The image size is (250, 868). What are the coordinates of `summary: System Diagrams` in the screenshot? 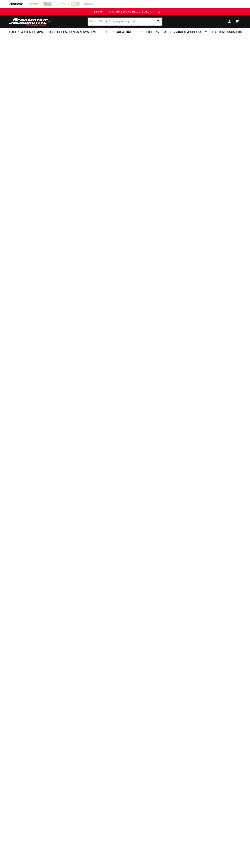 It's located at (227, 32).